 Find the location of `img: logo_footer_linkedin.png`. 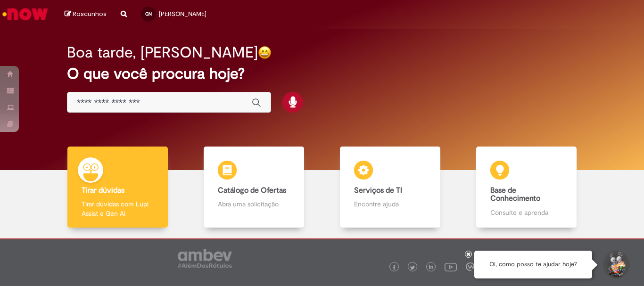

img: logo_footer_linkedin.png is located at coordinates (431, 268).